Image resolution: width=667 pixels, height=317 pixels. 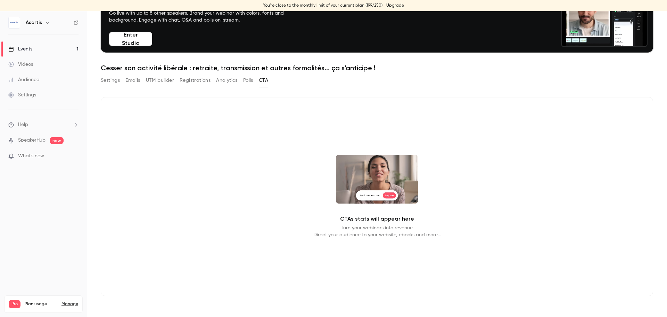 I want to click on p: CTAs stats will appear here, so click(x=377, y=219).